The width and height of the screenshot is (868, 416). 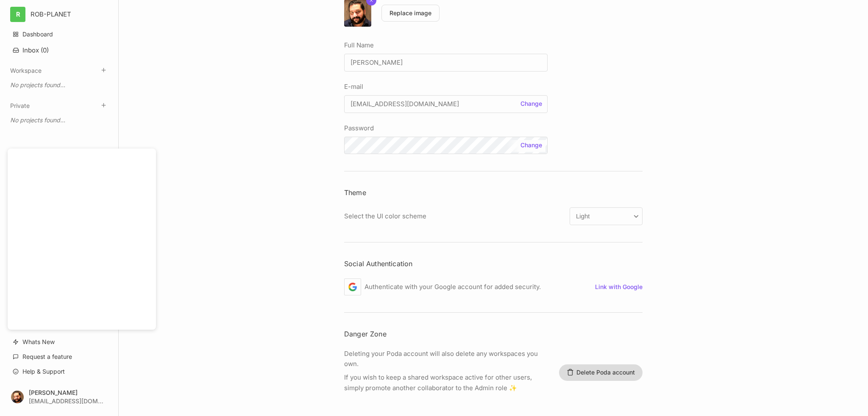 I want to click on a: Whats New, so click(x=59, y=342).